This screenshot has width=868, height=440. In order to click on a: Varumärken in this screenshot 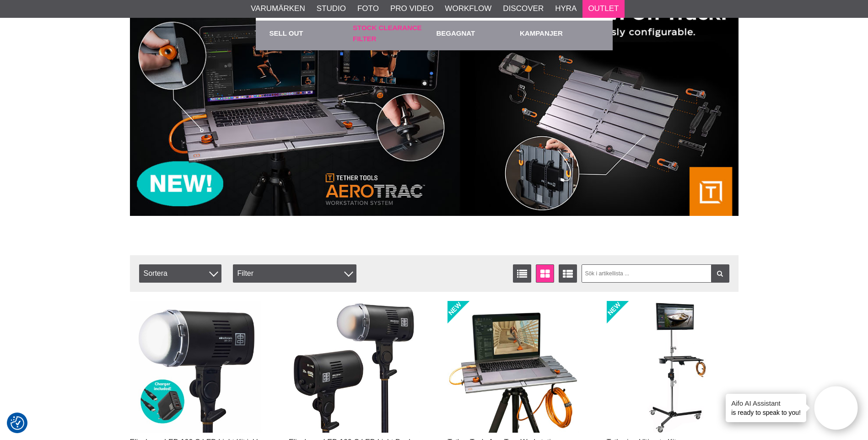, I will do `click(278, 9)`.